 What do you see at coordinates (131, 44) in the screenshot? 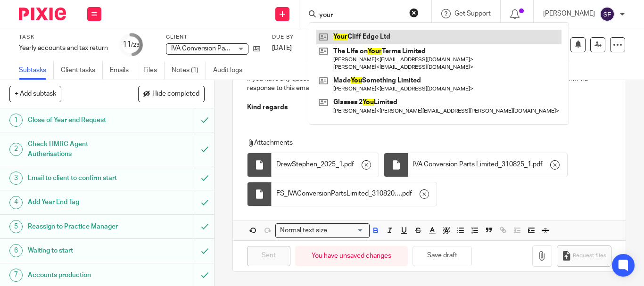
I see `div: 11` at bounding box center [131, 44].